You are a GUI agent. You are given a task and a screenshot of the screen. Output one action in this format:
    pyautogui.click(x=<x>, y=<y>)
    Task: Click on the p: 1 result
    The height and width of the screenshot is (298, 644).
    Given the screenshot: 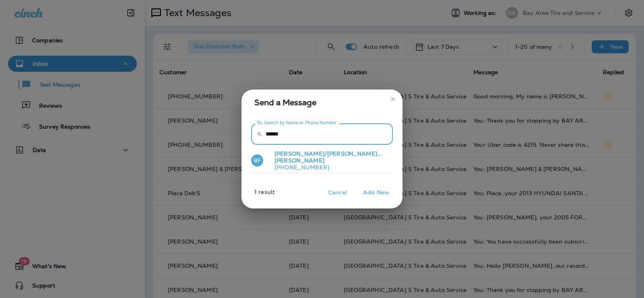 What is the action you would take?
    pyautogui.click(x=257, y=195)
    